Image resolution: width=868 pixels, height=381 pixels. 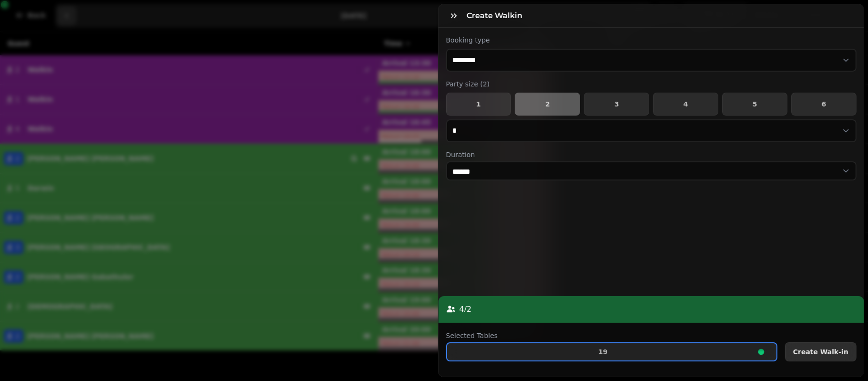 What do you see at coordinates (821, 351) in the screenshot?
I see `button: Create Walk-in` at bounding box center [821, 351].